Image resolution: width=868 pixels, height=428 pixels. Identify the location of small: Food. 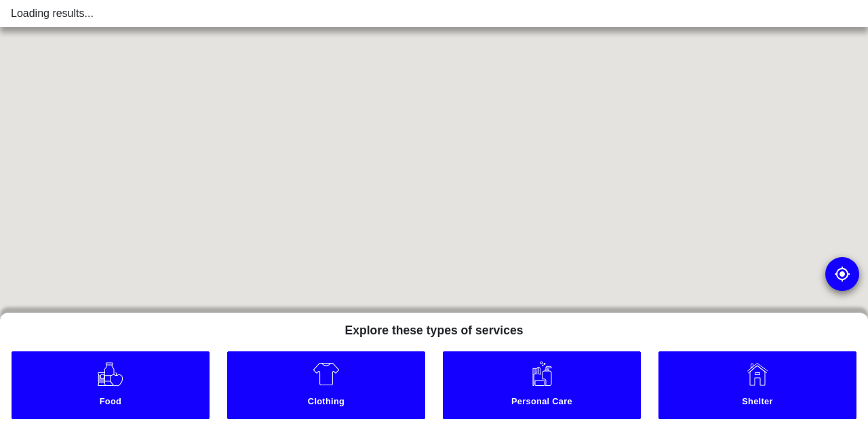
(110, 403).